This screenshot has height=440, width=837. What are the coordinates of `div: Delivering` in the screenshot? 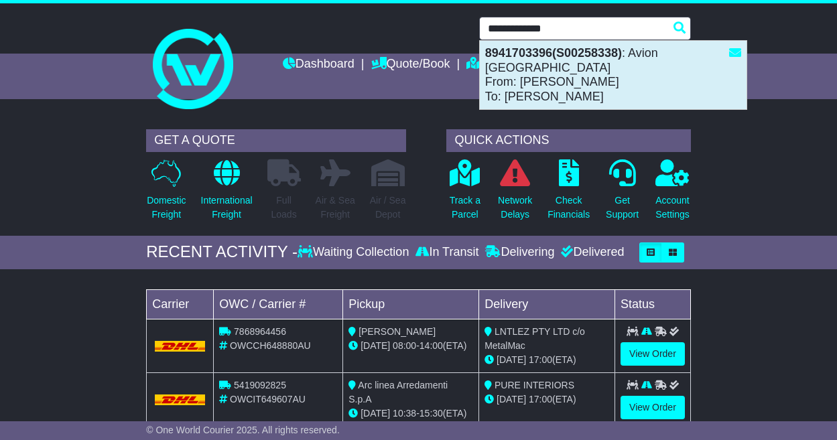 It's located at (519, 253).